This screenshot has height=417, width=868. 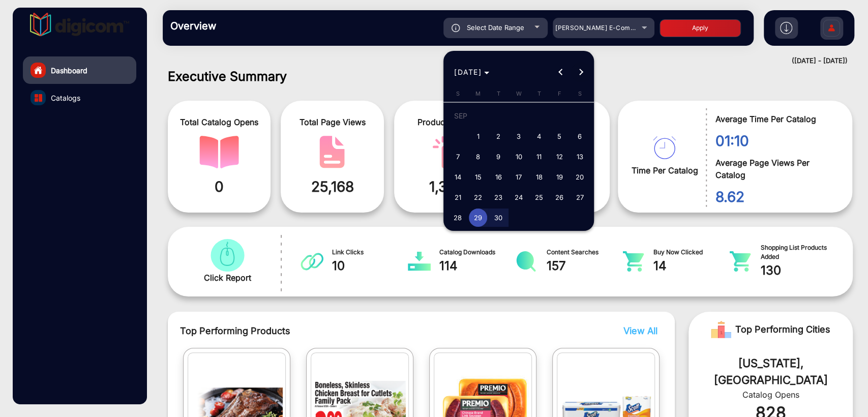 What do you see at coordinates (478, 94) in the screenshot?
I see `span: M` at bounding box center [478, 94].